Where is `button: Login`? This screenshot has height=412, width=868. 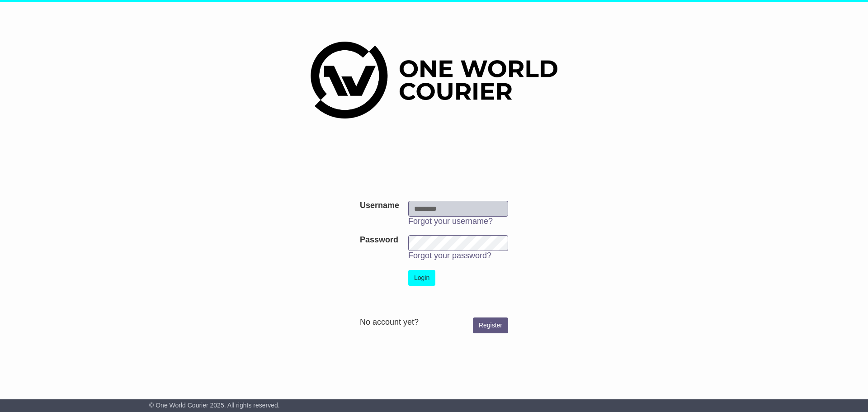
button: Login is located at coordinates (422, 278).